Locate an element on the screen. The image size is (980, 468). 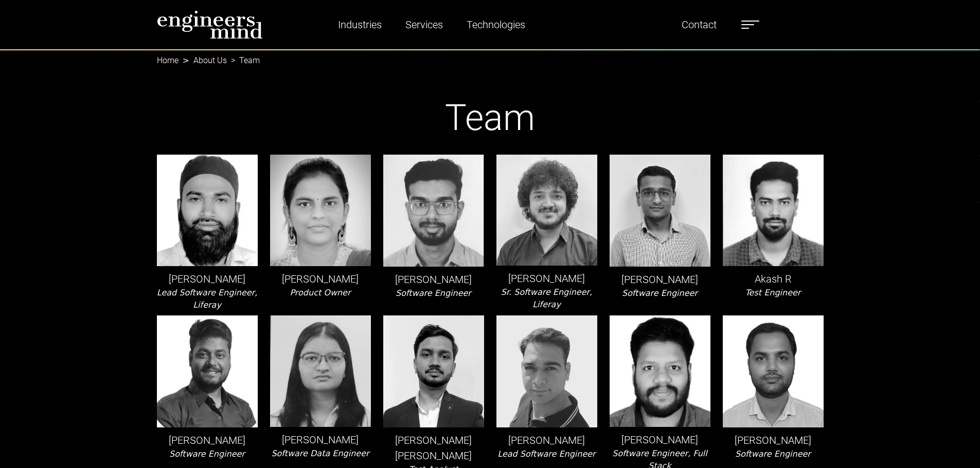
img: logo is located at coordinates (210, 25).